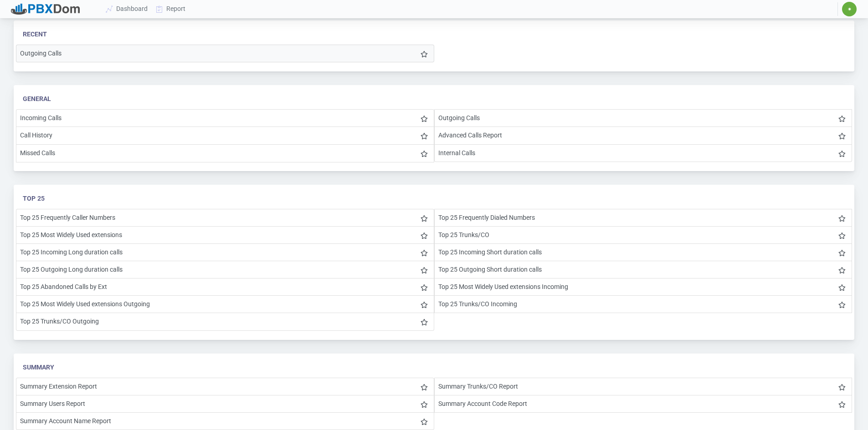  Describe the element at coordinates (644, 287) in the screenshot. I see `li: Top 25 Most Widely Used extensions Incoming` at that location.